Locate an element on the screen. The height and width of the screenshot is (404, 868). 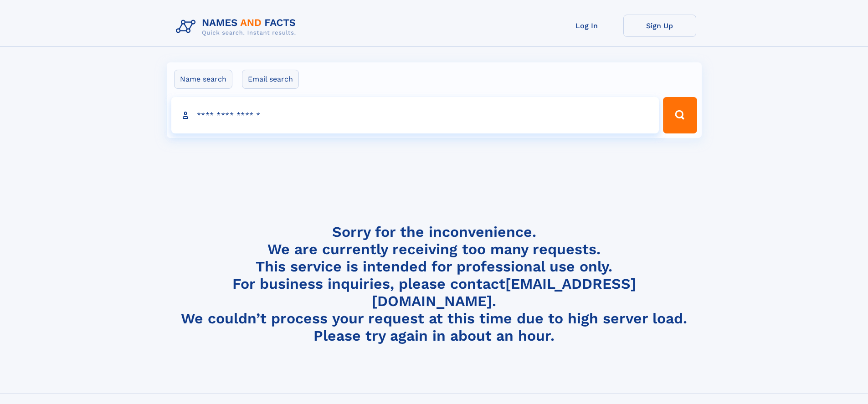
a: Sign Up is located at coordinates (660, 25).